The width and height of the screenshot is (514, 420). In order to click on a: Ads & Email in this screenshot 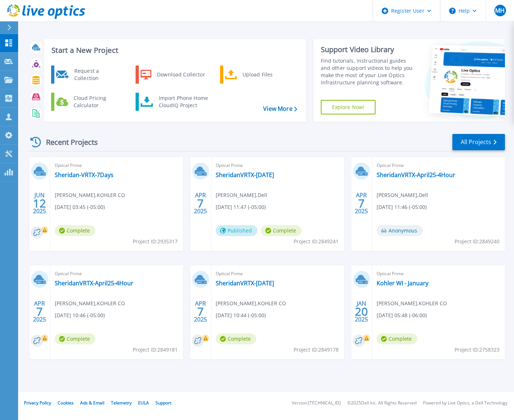, I will do `click(92, 403)`.